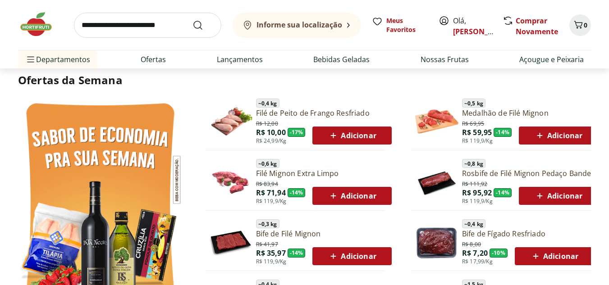 Image resolution: width=609 pixels, height=285 pixels. What do you see at coordinates (324, 113) in the screenshot?
I see `a: Filé de Peito de Frango Resfriado` at bounding box center [324, 113].